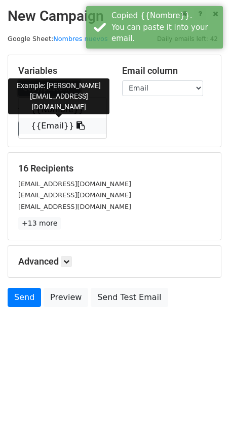  I want to click on div: Copied {{Nombre}}. You can paste it into your email., so click(165, 27).